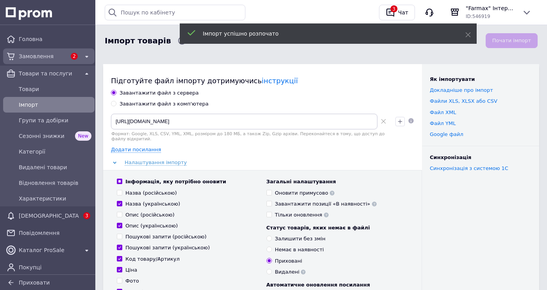  I want to click on div: Чат, so click(403, 13).